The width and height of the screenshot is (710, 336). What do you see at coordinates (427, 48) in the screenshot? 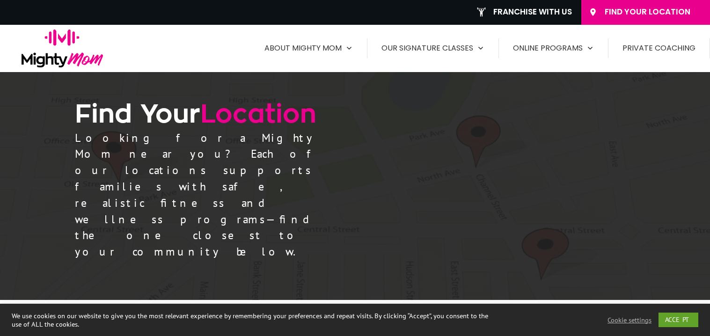
I see `span: Our Signature Classes` at bounding box center [427, 48].